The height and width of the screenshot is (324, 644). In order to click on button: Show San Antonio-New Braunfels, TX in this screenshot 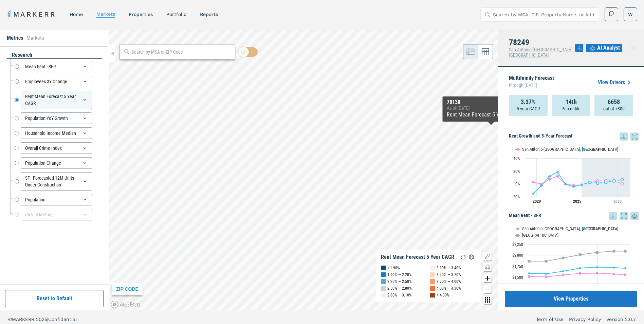, I will do `click(545, 149)`.